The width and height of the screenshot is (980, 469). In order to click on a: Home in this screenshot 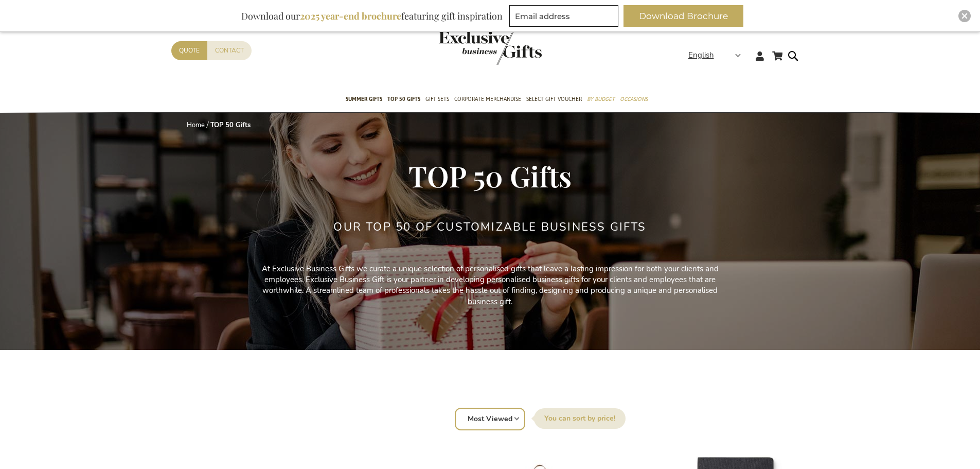, I will do `click(196, 125)`.